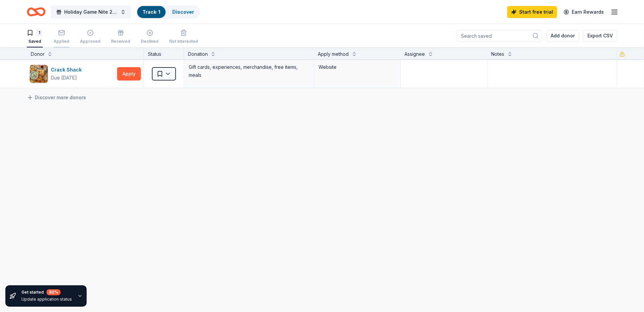  I want to click on a: Discover more donors, so click(56, 98).